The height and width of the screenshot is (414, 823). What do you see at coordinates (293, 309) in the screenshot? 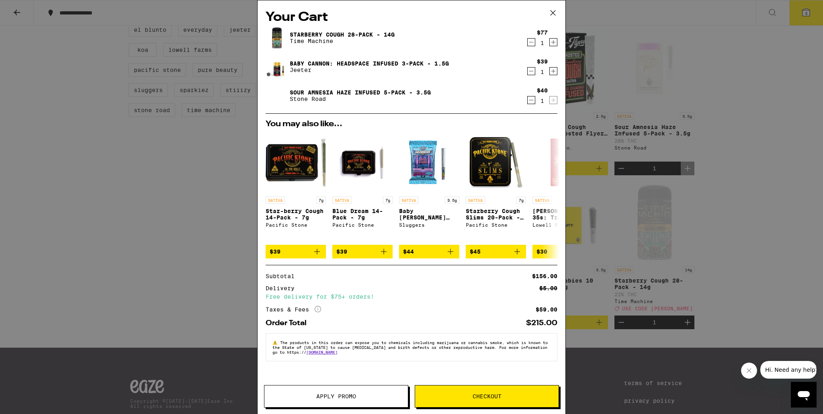
I see `div: Taxes & Fees` at bounding box center [293, 309].